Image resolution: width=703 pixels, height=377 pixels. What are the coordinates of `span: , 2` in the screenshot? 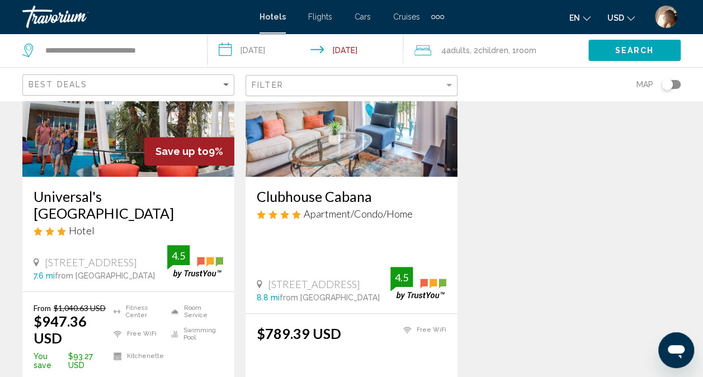 It's located at (489, 50).